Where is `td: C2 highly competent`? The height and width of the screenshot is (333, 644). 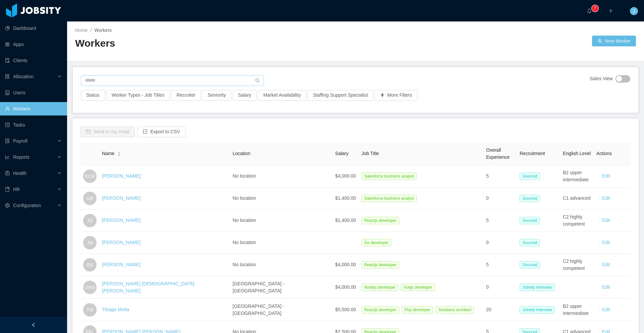
td: C2 highly competent is located at coordinates (577, 265).